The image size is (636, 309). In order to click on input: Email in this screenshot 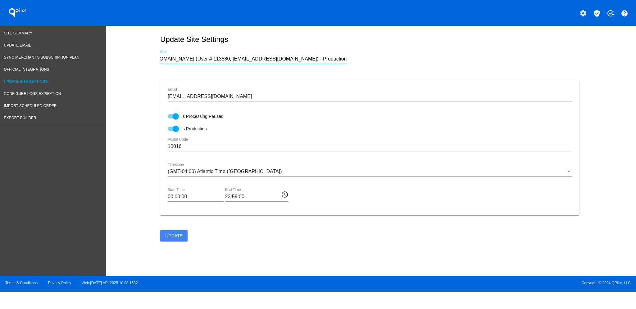, I will do `click(370, 97)`.